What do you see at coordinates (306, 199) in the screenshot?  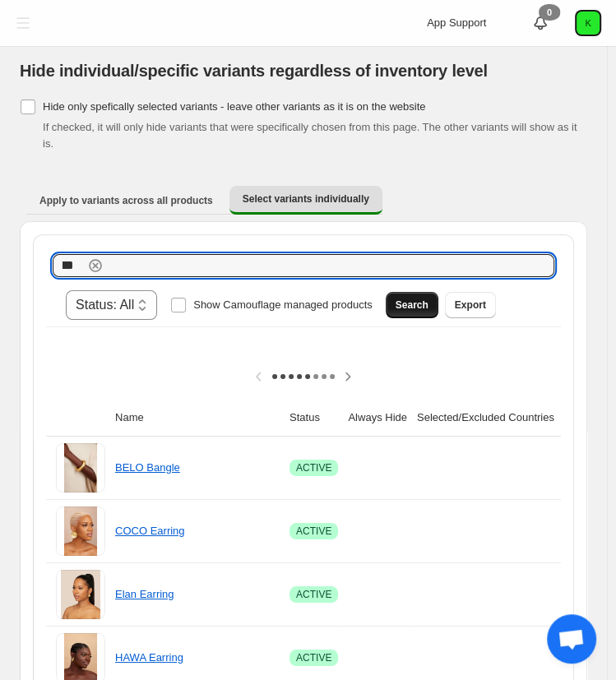 I see `span: Select variants individually` at bounding box center [306, 199].